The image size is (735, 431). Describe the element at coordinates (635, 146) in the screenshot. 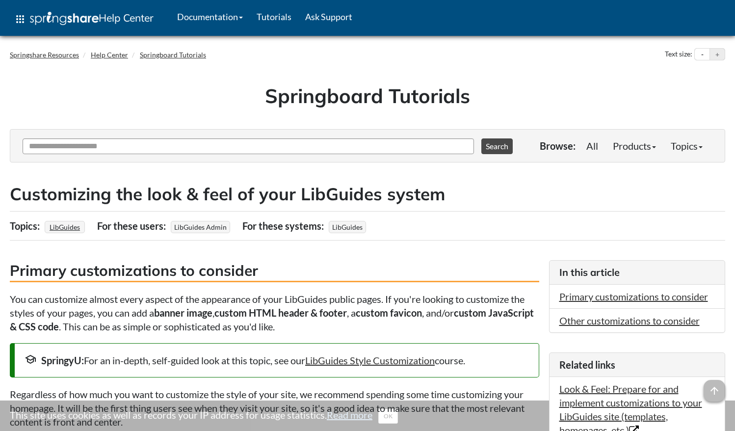

I see `a: Products` at that location.